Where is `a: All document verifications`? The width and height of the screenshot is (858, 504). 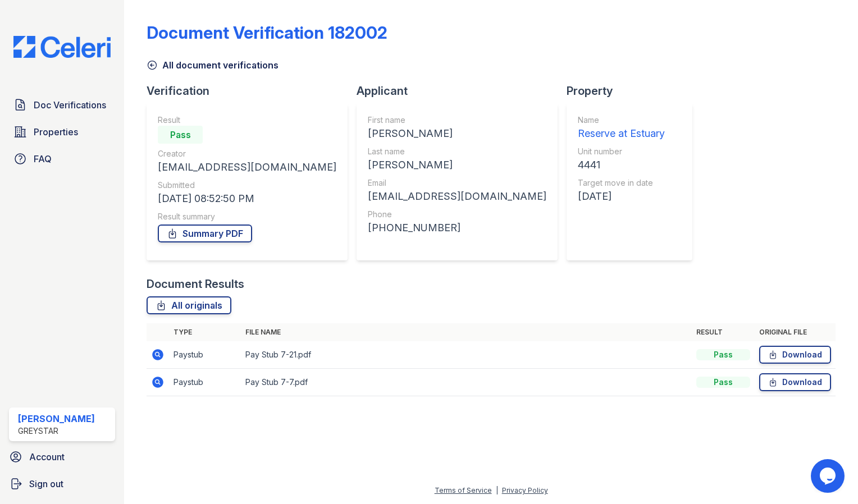 a: All document verifications is located at coordinates (213, 65).